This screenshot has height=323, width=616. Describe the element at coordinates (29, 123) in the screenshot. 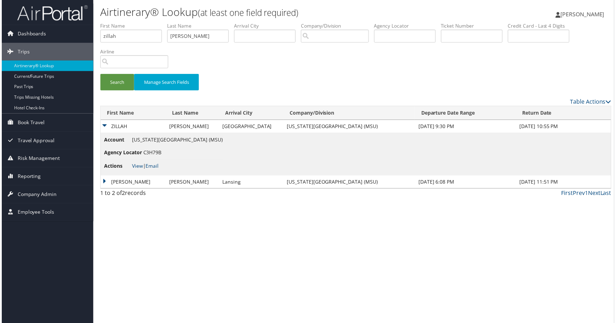

I see `span: Book Travel` at that location.